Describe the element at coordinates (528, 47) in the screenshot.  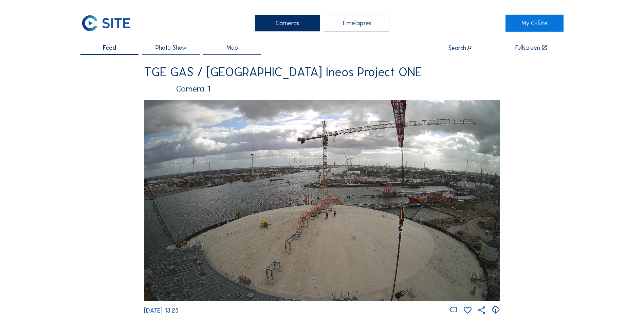
I see `div: Fullscreen` at that location.